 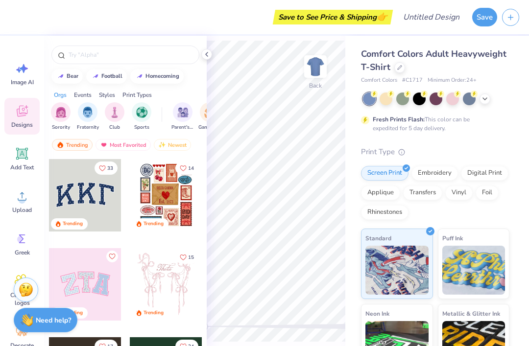 What do you see at coordinates (191, 258) in the screenshot?
I see `span: 15` at bounding box center [191, 258].